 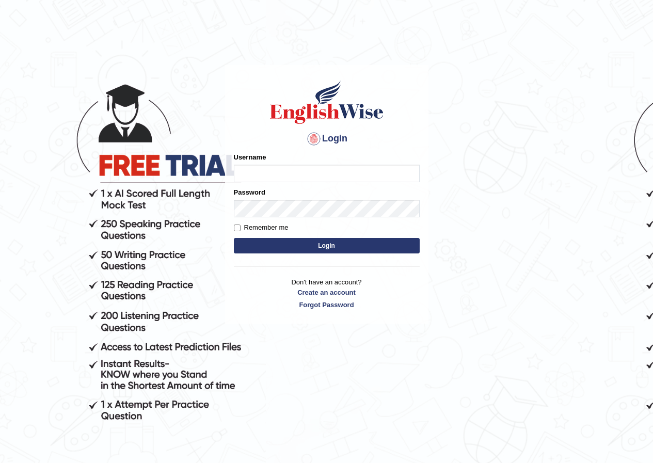 I want to click on label: Password, so click(x=249, y=192).